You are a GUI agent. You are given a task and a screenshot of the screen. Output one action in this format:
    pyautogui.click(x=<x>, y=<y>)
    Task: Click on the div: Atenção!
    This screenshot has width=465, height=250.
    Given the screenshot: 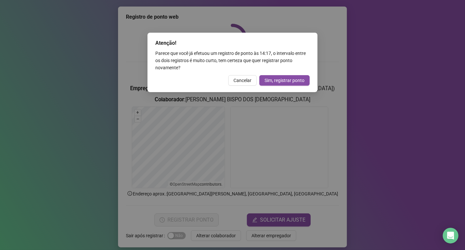 What is the action you would take?
    pyautogui.click(x=233, y=43)
    